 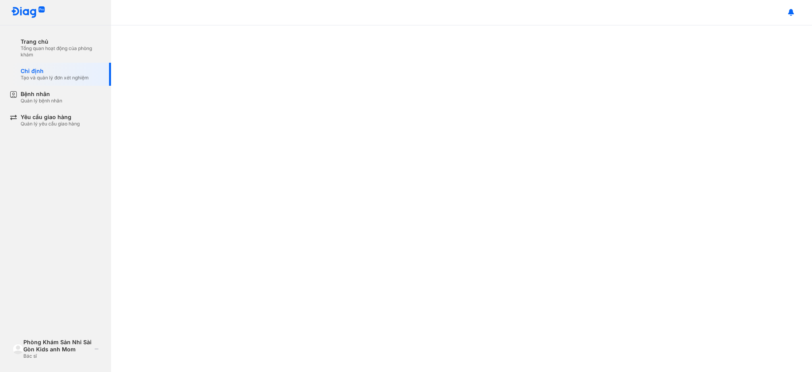 I want to click on div: Tạo và quản lý đơn xét nghiệm, so click(x=55, y=78).